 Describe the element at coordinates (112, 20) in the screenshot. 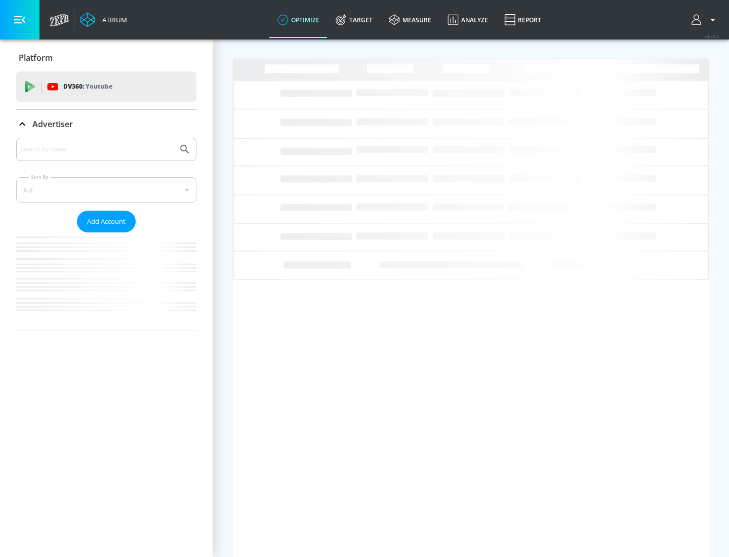

I see `div: Atrium` at that location.